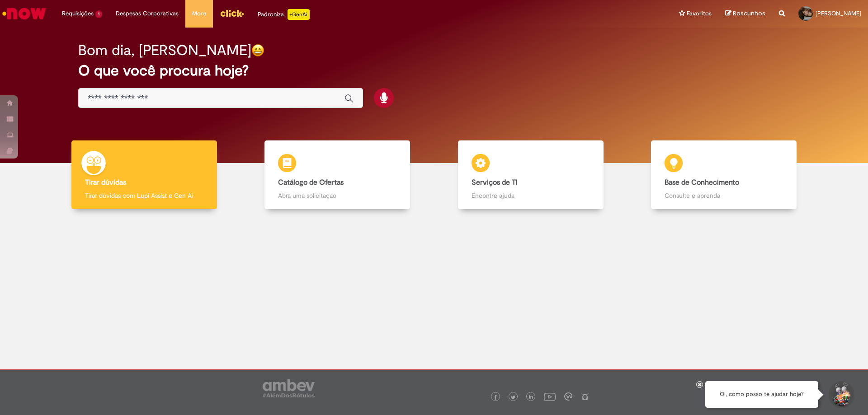 The height and width of the screenshot is (415, 868). I want to click on img: logo_footer_twitter.png, so click(513, 397).